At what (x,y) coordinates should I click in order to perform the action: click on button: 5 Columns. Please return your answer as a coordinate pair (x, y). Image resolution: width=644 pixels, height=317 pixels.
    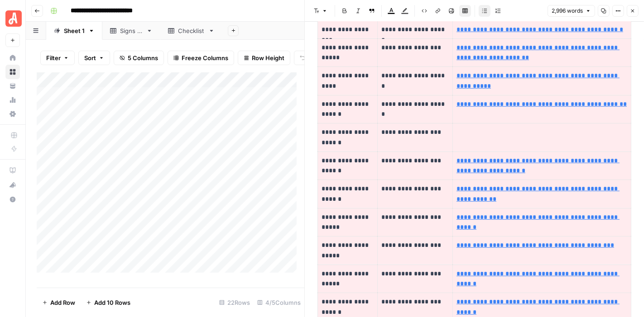
    Looking at the image, I should click on (139, 58).